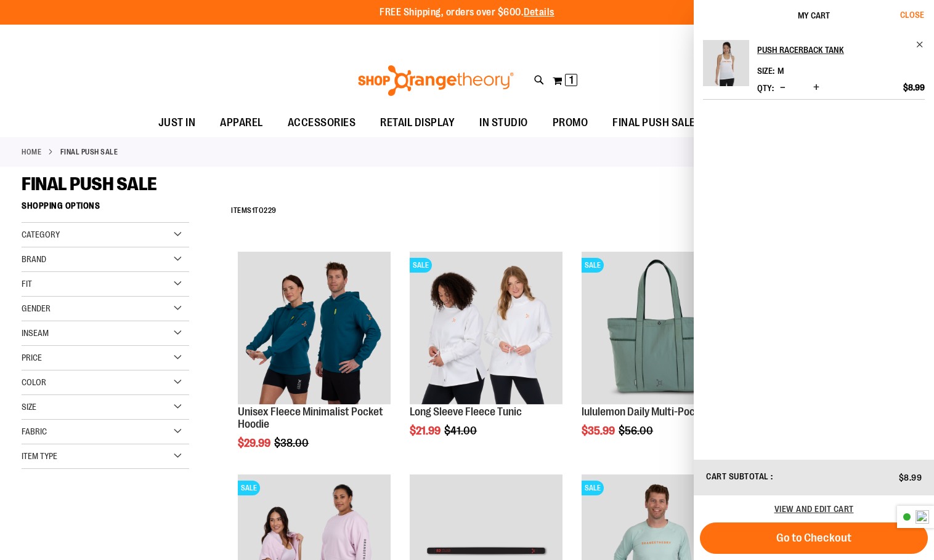 The image size is (934, 560). What do you see at coordinates (919, 45) in the screenshot?
I see `a: Remove item` at bounding box center [919, 45].